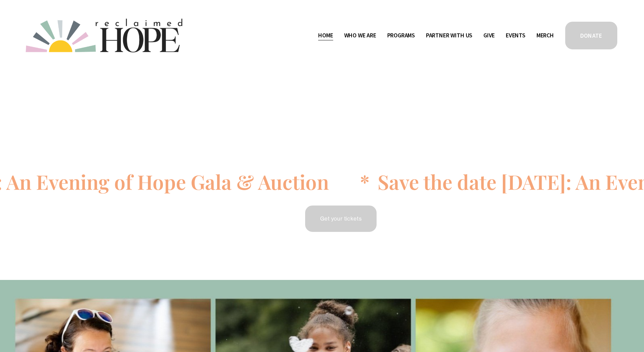 This screenshot has height=352, width=644. Describe the element at coordinates (326, 36) in the screenshot. I see `a: Home` at that location.